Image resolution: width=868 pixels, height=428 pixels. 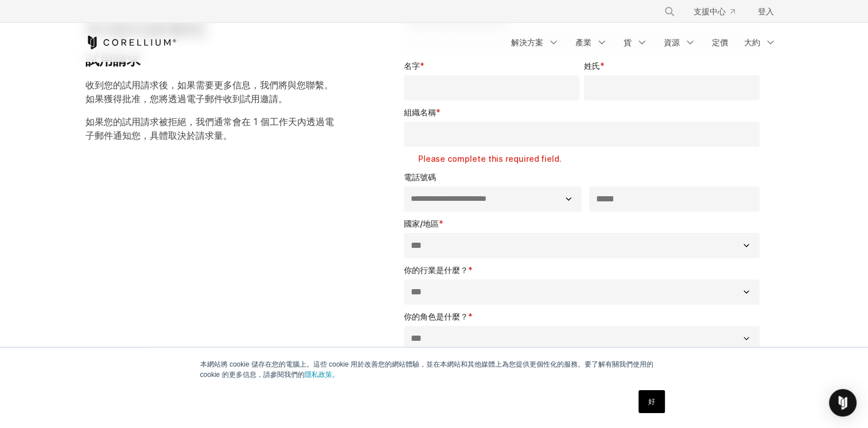 What do you see at coordinates (672, 42) in the screenshot?
I see `font: 資源` at bounding box center [672, 42].